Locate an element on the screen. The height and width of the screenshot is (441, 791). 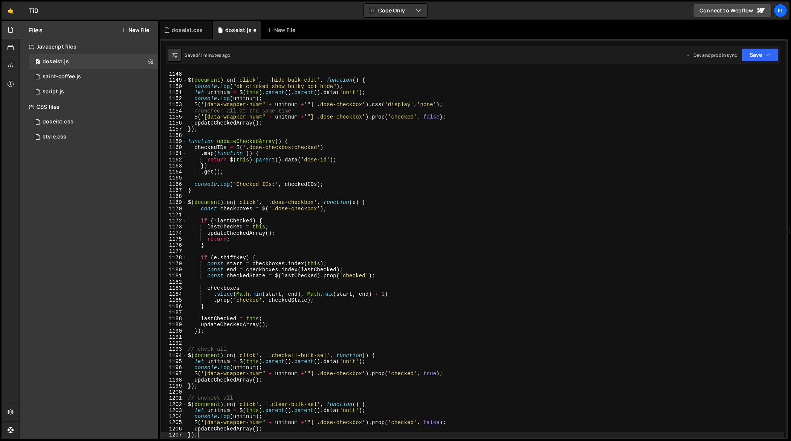
div: 4604/25434.css is located at coordinates (93, 137).